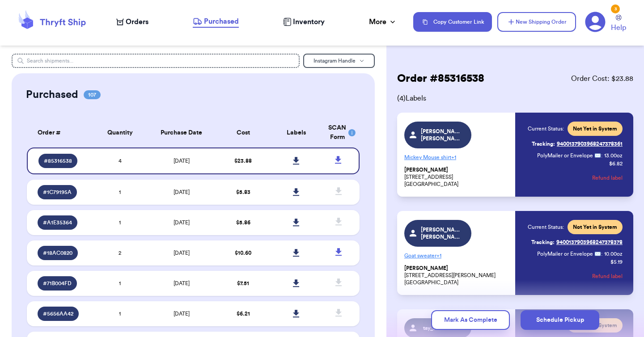 The image size is (644, 337). What do you see at coordinates (243, 133) in the screenshot?
I see `th: Cost` at bounding box center [243, 133].